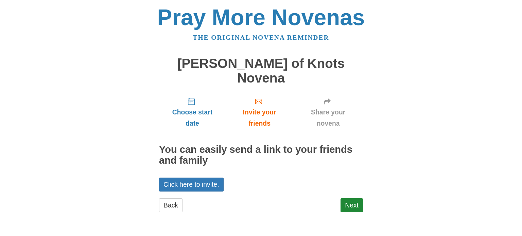 The height and width of the screenshot is (236, 522). I want to click on a: The original novena reminder, so click(261, 37).